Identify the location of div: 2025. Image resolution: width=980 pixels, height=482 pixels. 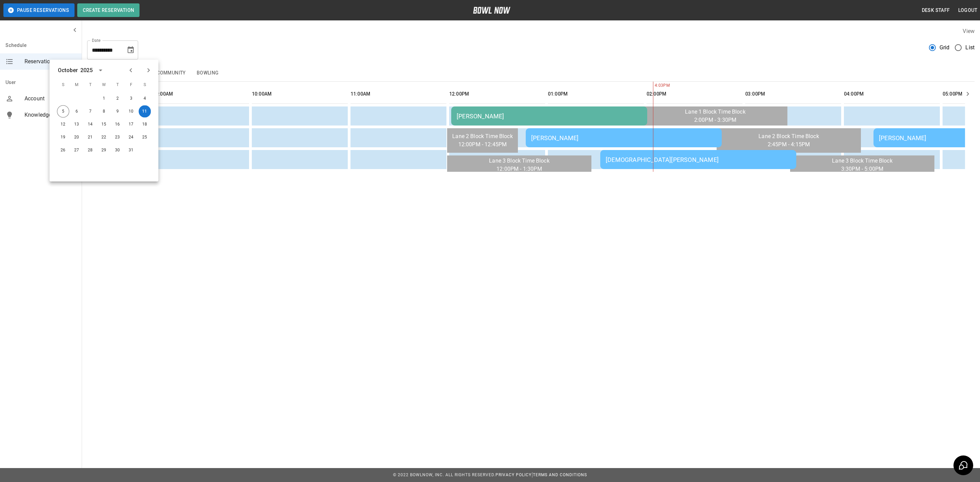
(87, 70).